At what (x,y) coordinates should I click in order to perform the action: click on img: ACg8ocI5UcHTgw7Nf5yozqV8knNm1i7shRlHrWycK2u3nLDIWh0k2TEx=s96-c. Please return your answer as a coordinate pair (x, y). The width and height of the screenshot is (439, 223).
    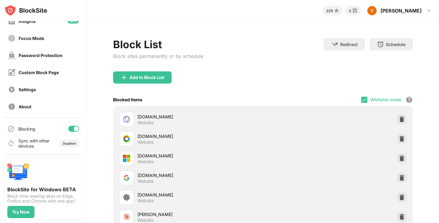
    Looking at the image, I should click on (372, 11).